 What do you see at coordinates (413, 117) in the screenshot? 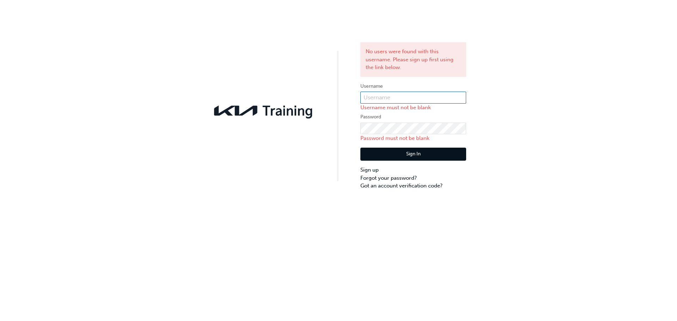
I see `label: Password` at bounding box center [413, 117].